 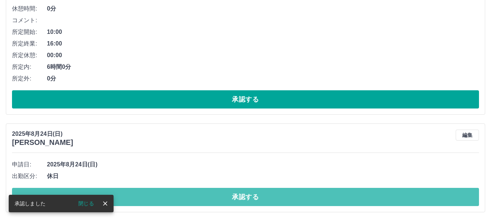 What do you see at coordinates (263, 67) in the screenshot?
I see `span: 6時間0分` at bounding box center [263, 67].